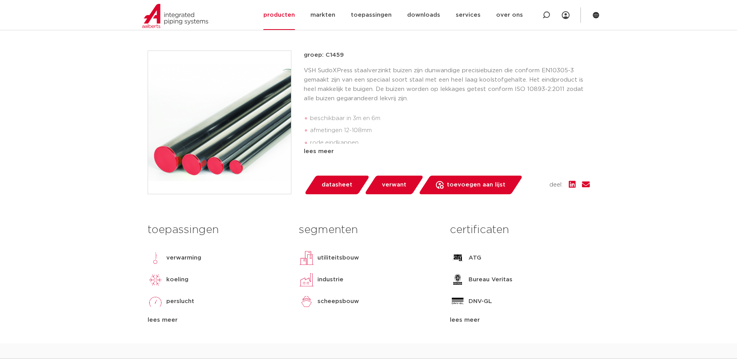 This screenshot has height=359, width=737. What do you see at coordinates (307, 302) in the screenshot?
I see `img: scheepsbouw` at bounding box center [307, 302].